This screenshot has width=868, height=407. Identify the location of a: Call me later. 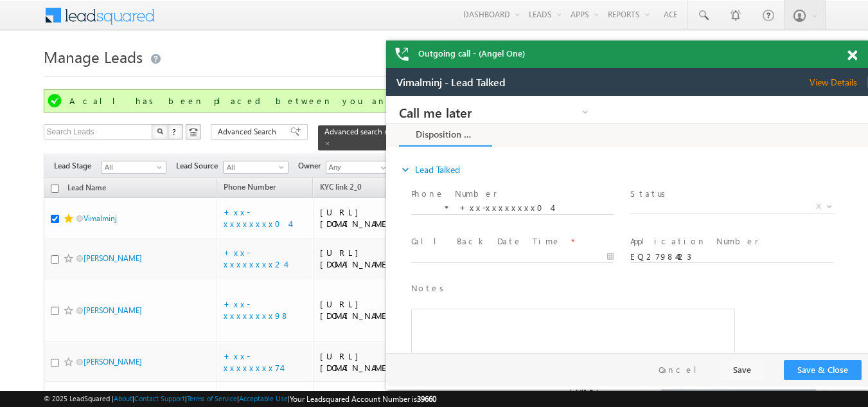
(109, 16).